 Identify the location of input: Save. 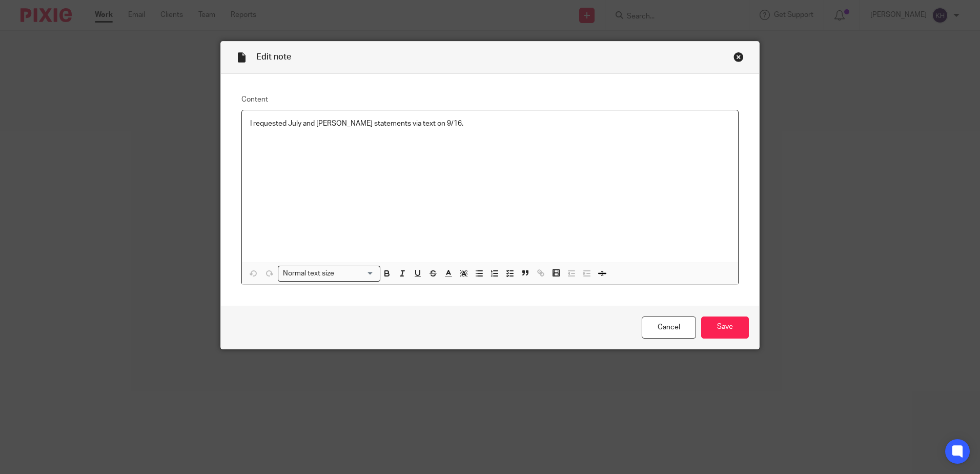
(725, 327).